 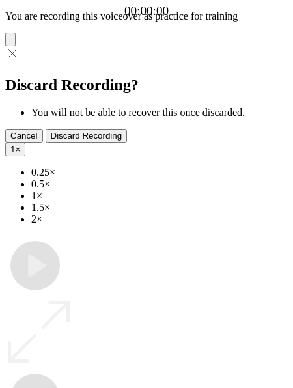 What do you see at coordinates (160, 208) in the screenshot?
I see `li: 1.5×` at bounding box center [160, 208].